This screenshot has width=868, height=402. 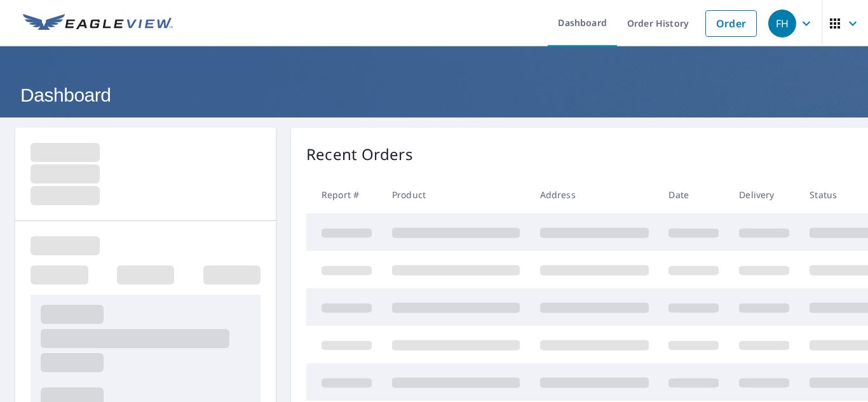 What do you see at coordinates (765, 194) in the screenshot?
I see `th: Delivery` at bounding box center [765, 194].